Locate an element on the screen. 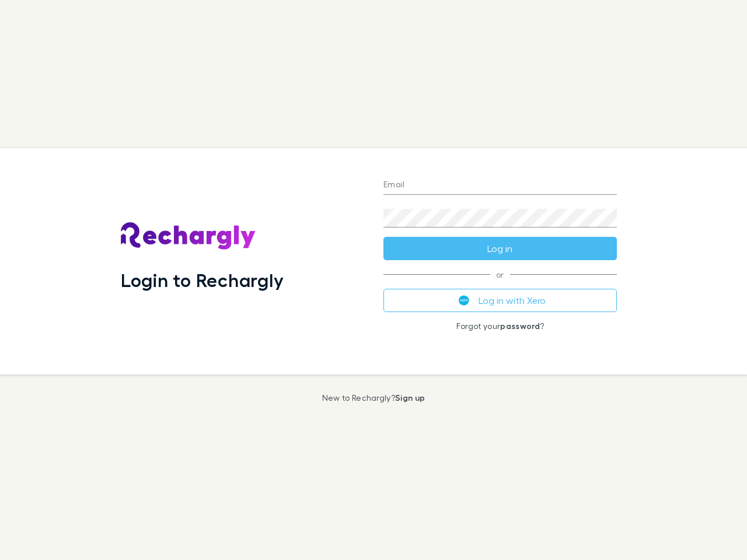  button: Log in is located at coordinates (500, 249).